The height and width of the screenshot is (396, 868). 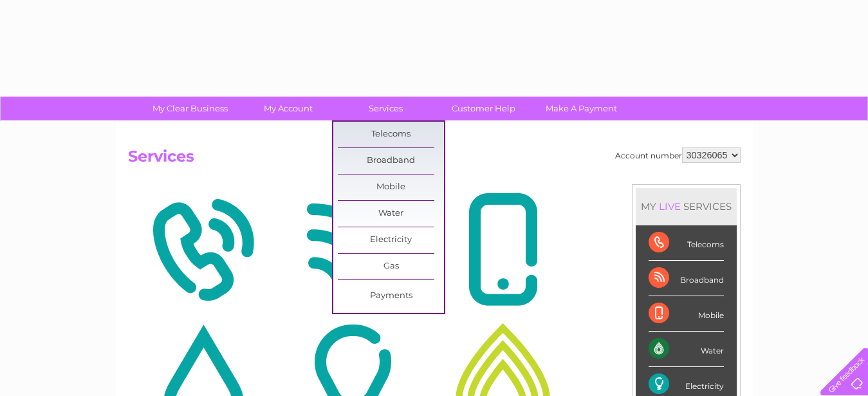 I want to click on a: Mobile, so click(x=391, y=187).